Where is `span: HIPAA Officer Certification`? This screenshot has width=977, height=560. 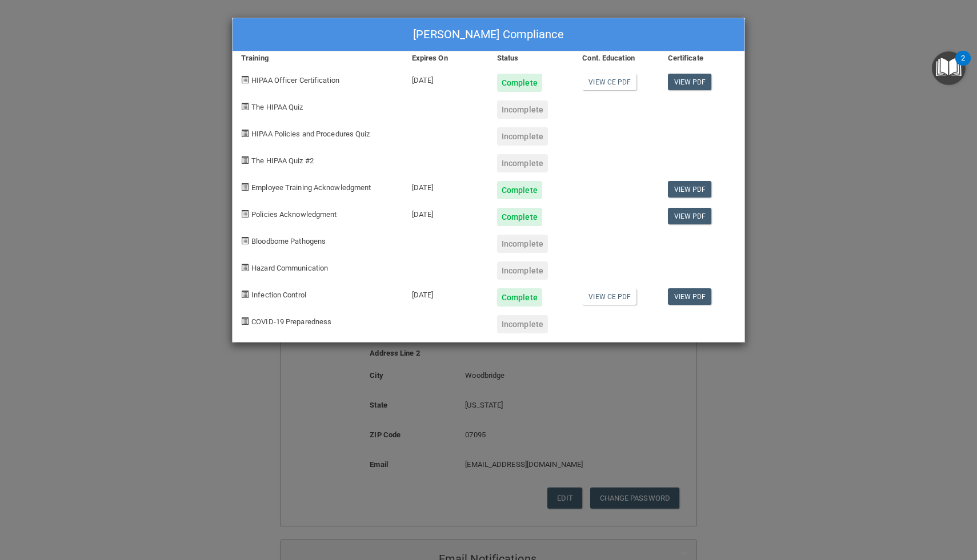 span: HIPAA Officer Certification is located at coordinates (296, 80).